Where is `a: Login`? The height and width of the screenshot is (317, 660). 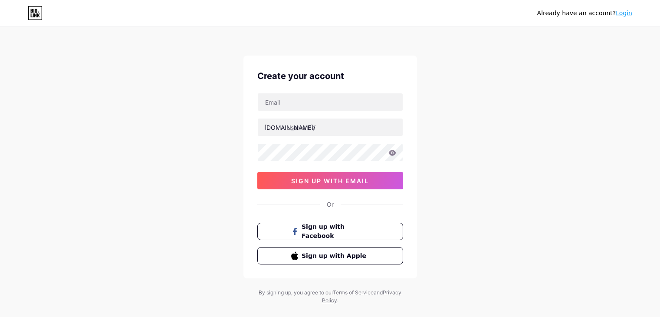 a: Login is located at coordinates (624, 13).